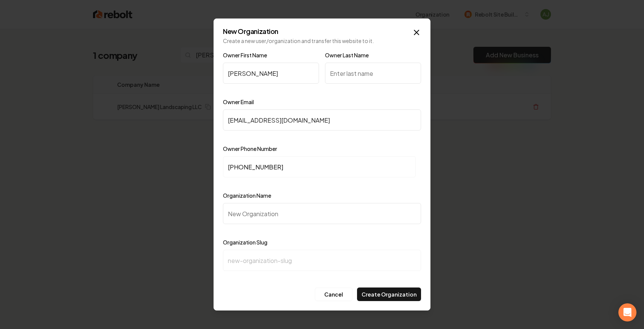  Describe the element at coordinates (322, 260) in the screenshot. I see `input: new-organization-slug` at that location.